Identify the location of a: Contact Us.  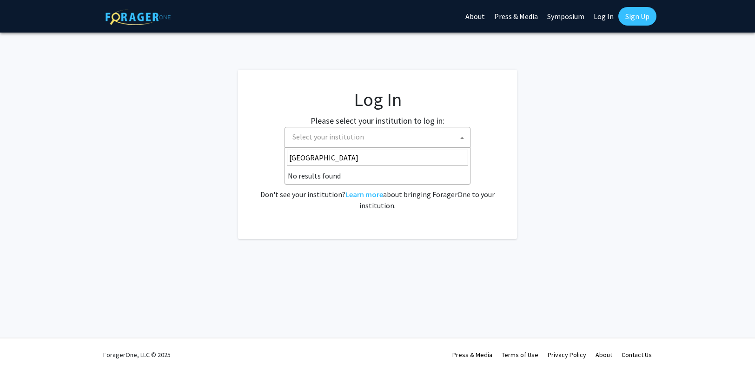
(637, 355).